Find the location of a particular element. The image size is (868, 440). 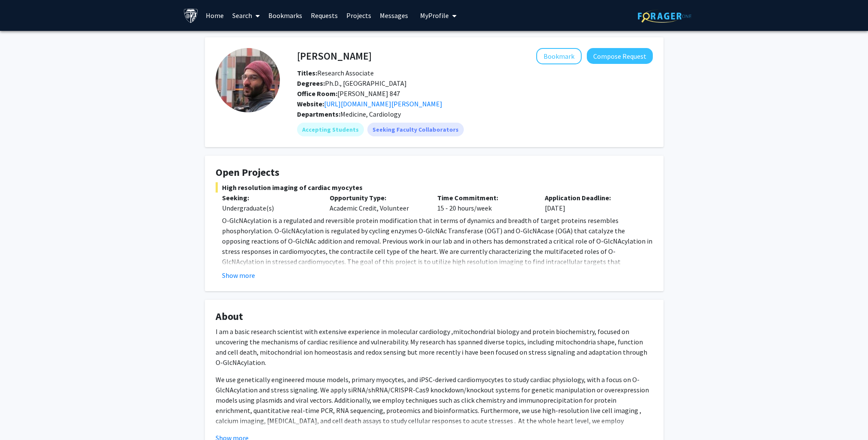

b: Degrees: is located at coordinates (311, 83).